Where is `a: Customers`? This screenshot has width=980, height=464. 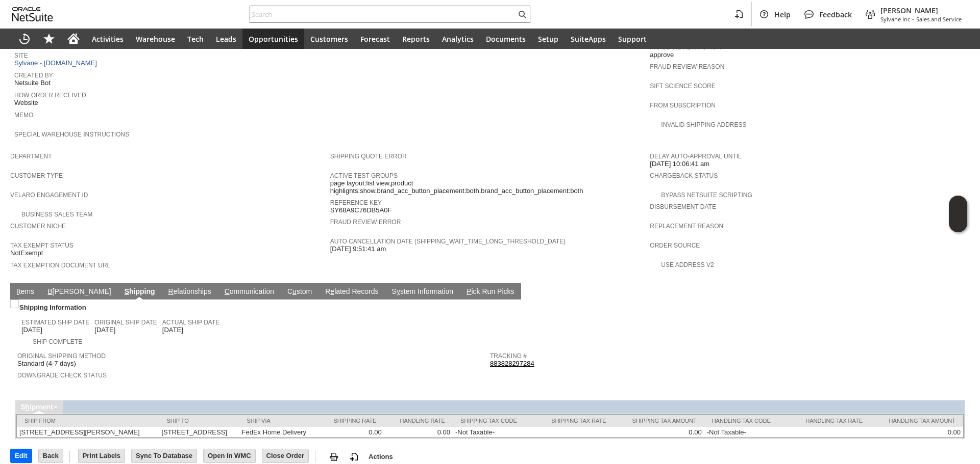
a: Customers is located at coordinates (329, 39).